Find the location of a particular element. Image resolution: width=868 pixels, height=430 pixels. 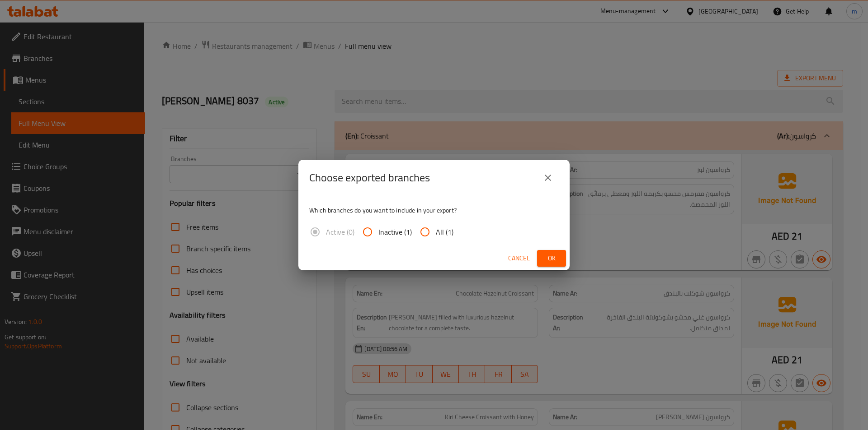

span: Cancel is located at coordinates (519, 258).